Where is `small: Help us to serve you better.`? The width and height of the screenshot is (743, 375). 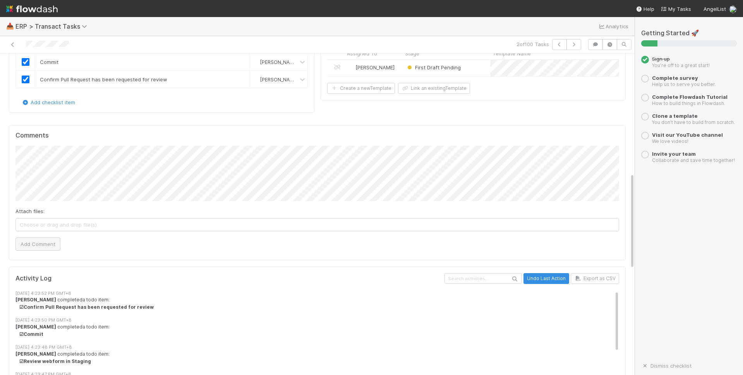 small: Help us to serve you better. is located at coordinates (683, 84).